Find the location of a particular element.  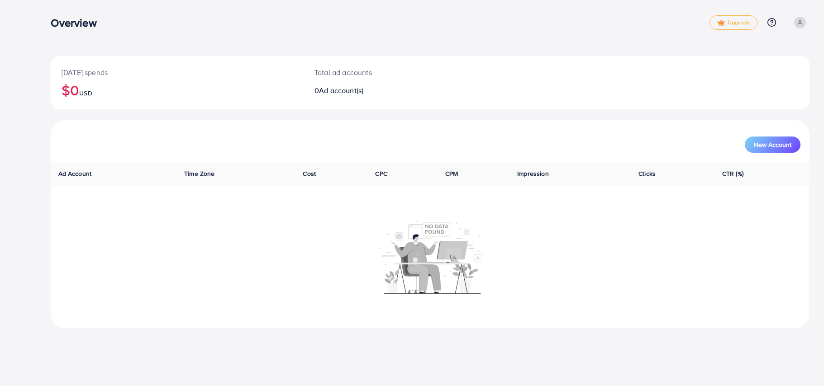

h2: 0 is located at coordinates (398, 90).